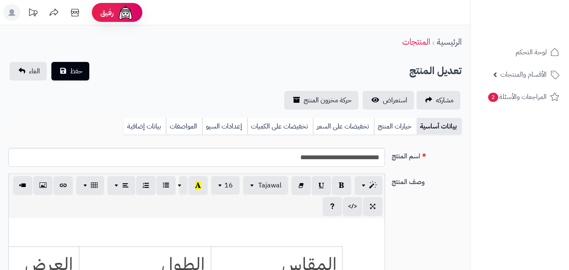  Describe the element at coordinates (28, 71) in the screenshot. I see `a: الغاء` at that location.